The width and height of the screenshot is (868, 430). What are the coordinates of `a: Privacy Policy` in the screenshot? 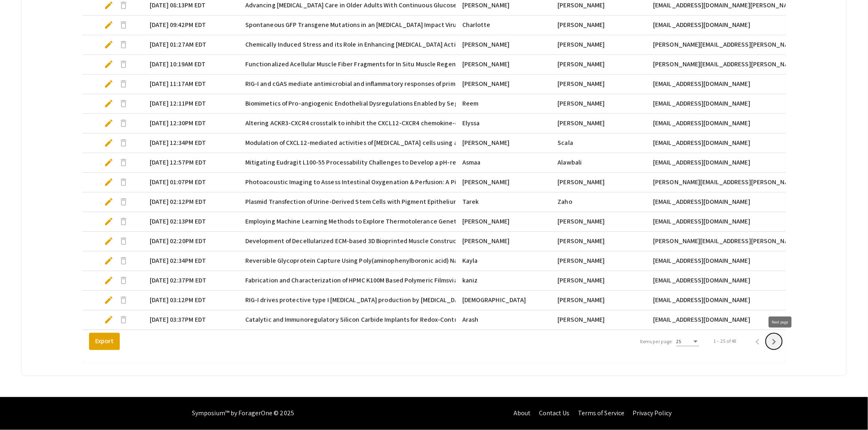 It's located at (652, 414).